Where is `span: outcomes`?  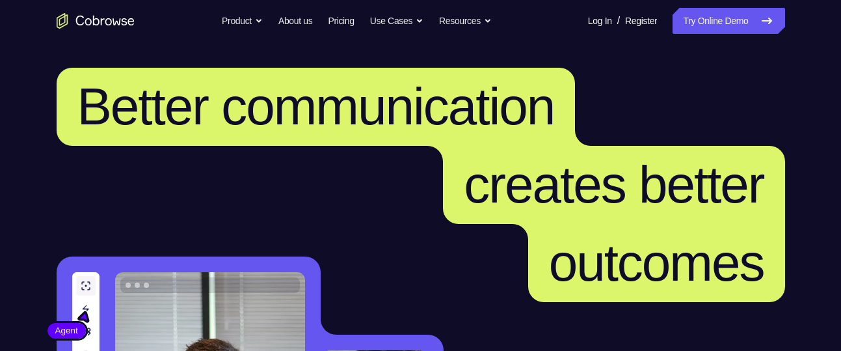 span: outcomes is located at coordinates (656, 262).